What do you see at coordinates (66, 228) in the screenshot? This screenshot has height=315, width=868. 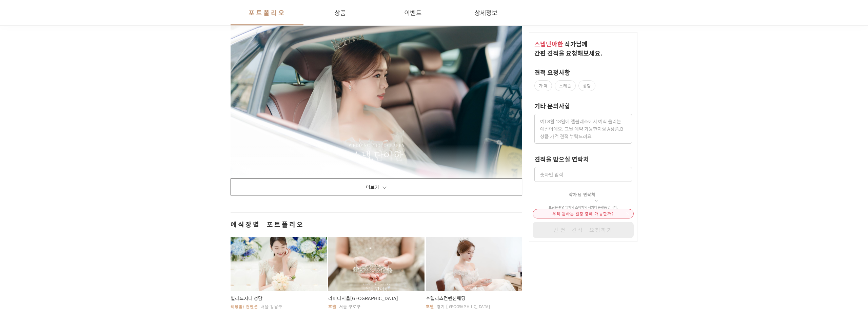 I see `span: 대화` at bounding box center [66, 228].